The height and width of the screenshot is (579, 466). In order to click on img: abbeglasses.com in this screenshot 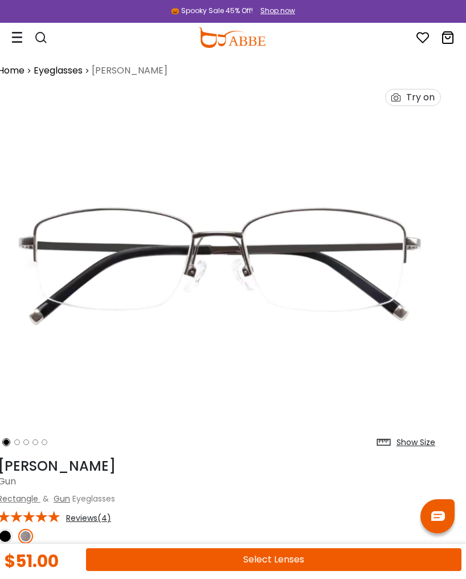, I will do `click(232, 38)`.